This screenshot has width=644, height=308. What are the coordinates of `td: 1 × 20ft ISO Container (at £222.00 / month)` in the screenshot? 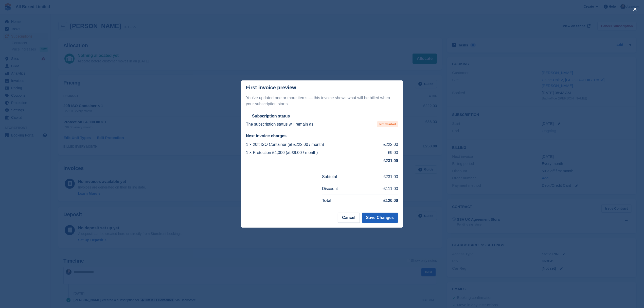 It's located at (310, 145).